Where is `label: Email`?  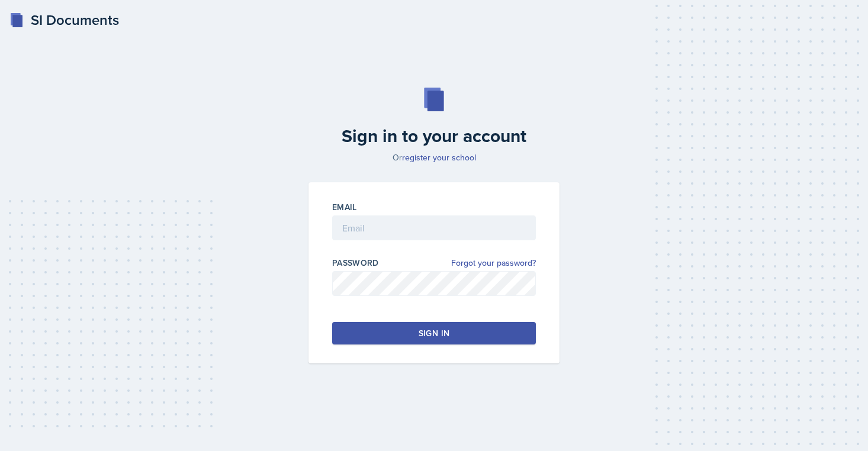
label: Email is located at coordinates (345, 207).